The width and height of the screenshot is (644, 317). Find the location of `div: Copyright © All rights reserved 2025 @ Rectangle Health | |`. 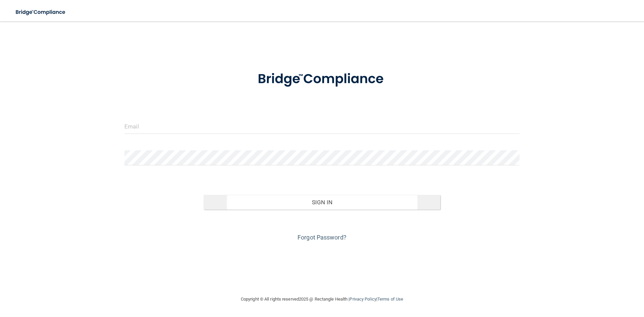

div: Copyright © All rights reserved 2025 @ Rectangle Health | | is located at coordinates (322, 299).